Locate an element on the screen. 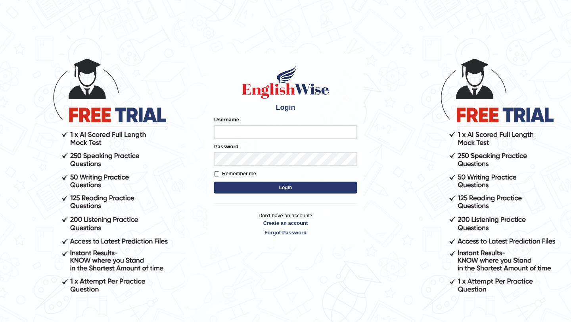 The image size is (571, 322). button: Login is located at coordinates (285, 187).